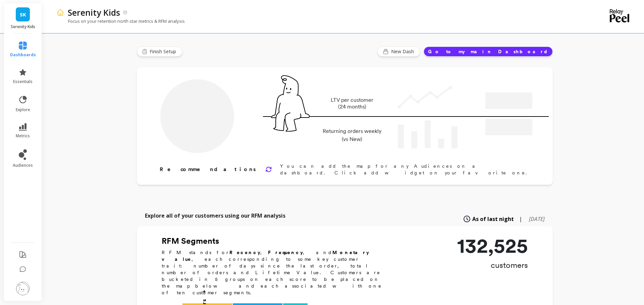 This screenshot has width=644, height=305. Describe the element at coordinates (23, 110) in the screenshot. I see `span: explore` at that location.